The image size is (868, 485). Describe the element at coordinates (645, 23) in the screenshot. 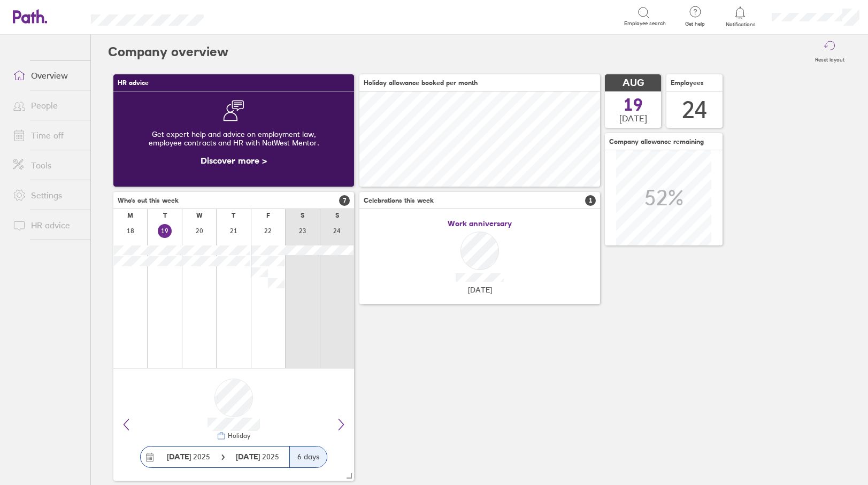

I see `span: Employee search` at that location.